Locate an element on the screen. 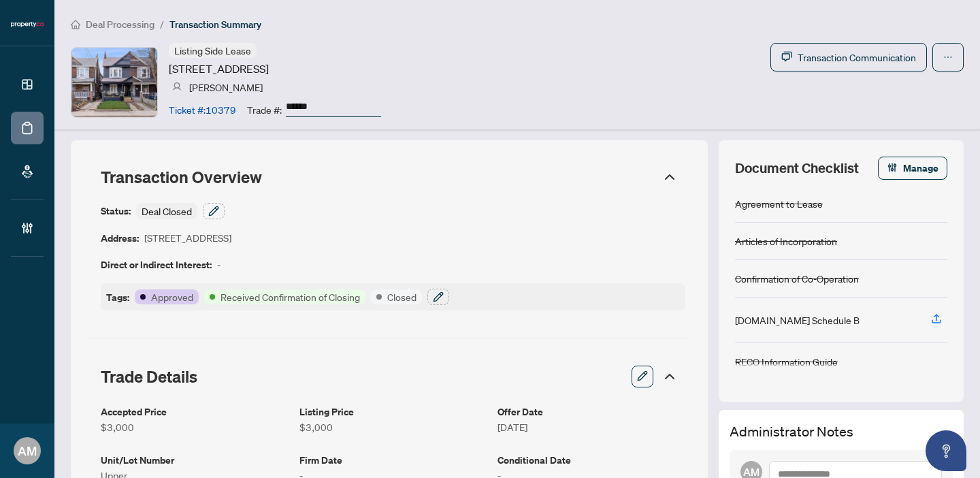  button: Open asap is located at coordinates (946, 451).